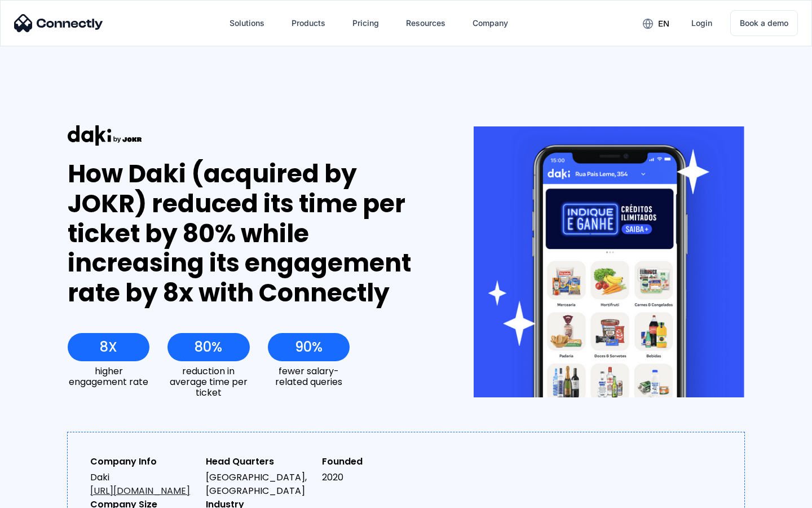  I want to click on div: Login, so click(701, 23).